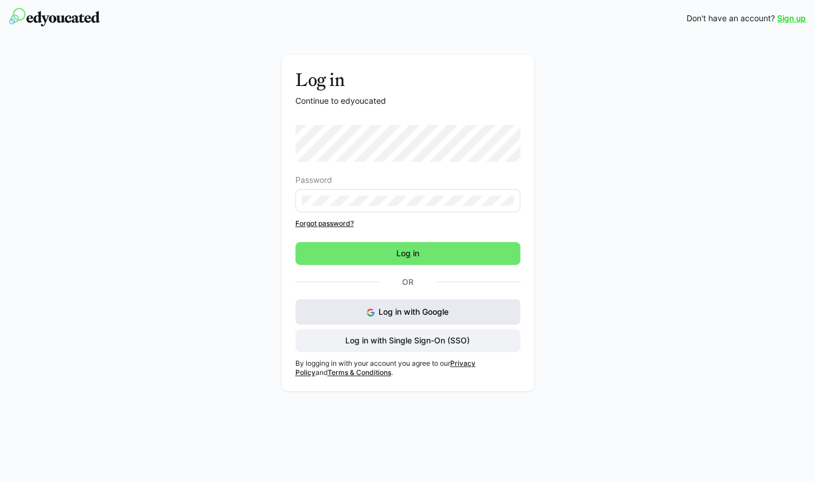 The image size is (815, 481). I want to click on span: Log in with Google, so click(413, 311).